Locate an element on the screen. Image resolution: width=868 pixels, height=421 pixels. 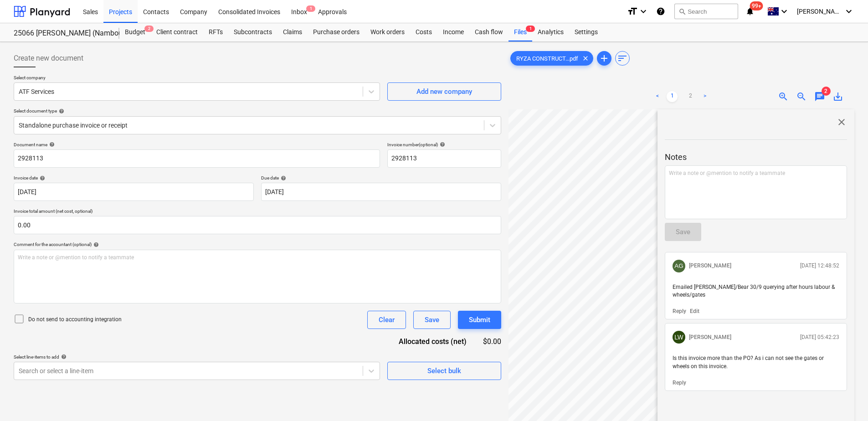
p: Reply is located at coordinates (679, 311).